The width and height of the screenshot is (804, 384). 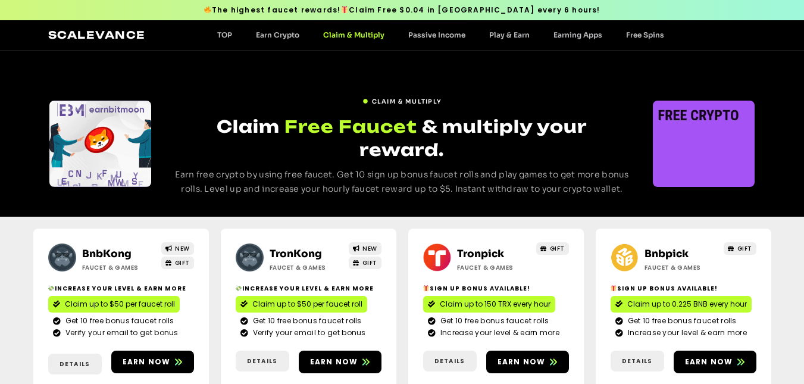 I want to click on a: Play & Earn, so click(x=509, y=35).